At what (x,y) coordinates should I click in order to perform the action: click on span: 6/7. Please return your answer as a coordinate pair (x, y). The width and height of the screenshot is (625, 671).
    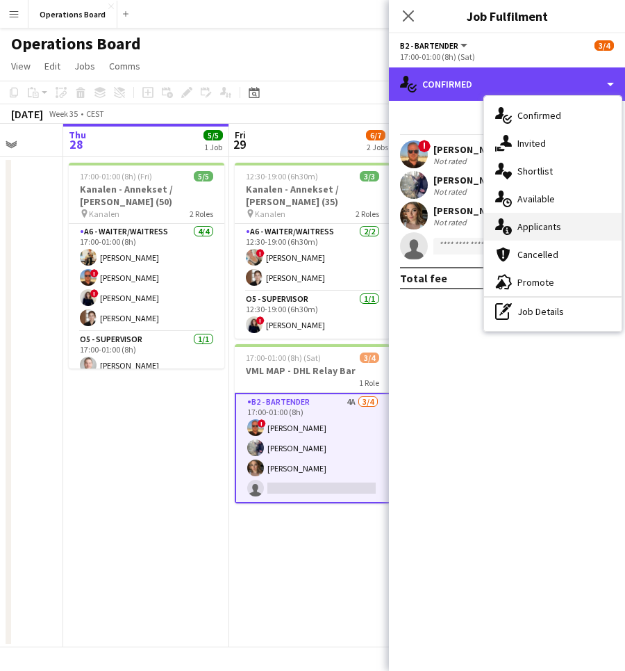
    Looking at the image, I should click on (376, 135).